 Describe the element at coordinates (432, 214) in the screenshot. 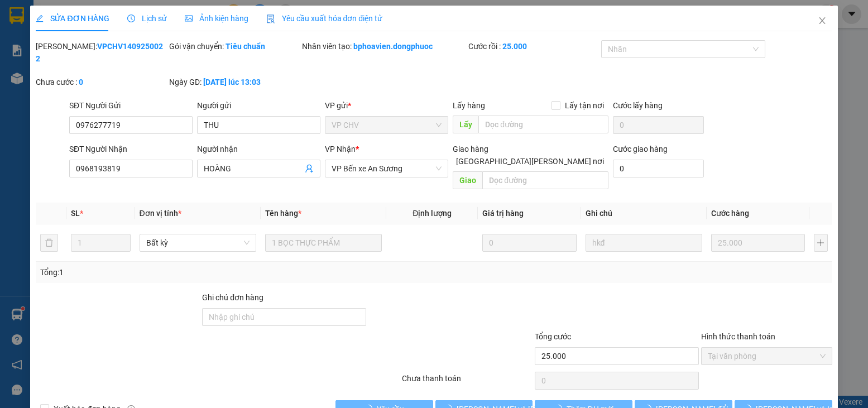

I see `span: Định lượng` at that location.